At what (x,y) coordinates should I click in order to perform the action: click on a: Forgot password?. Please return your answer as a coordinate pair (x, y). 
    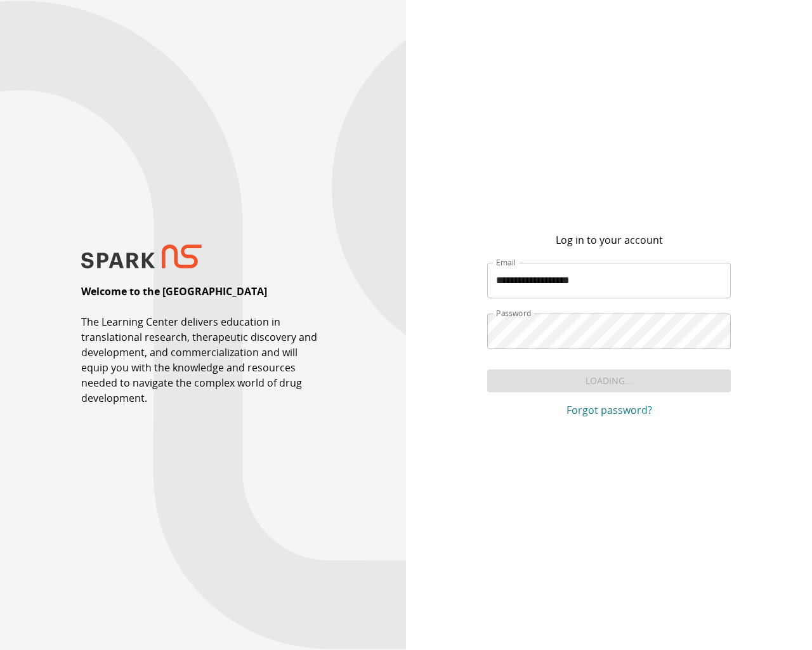
    Looking at the image, I should click on (609, 410).